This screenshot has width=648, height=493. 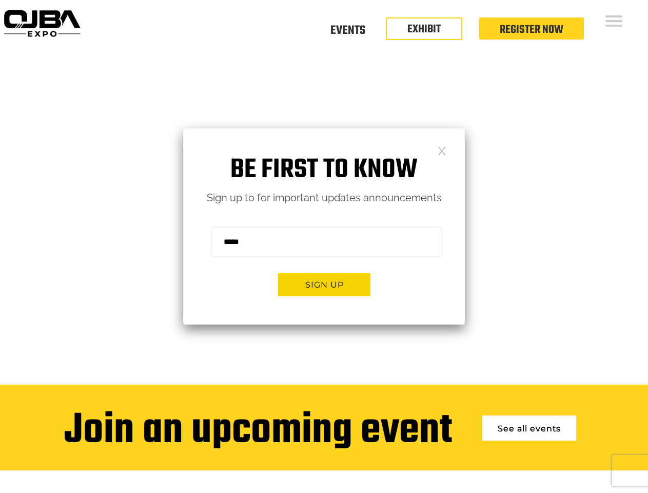 I want to click on div: Join an upcoming event, so click(x=258, y=431).